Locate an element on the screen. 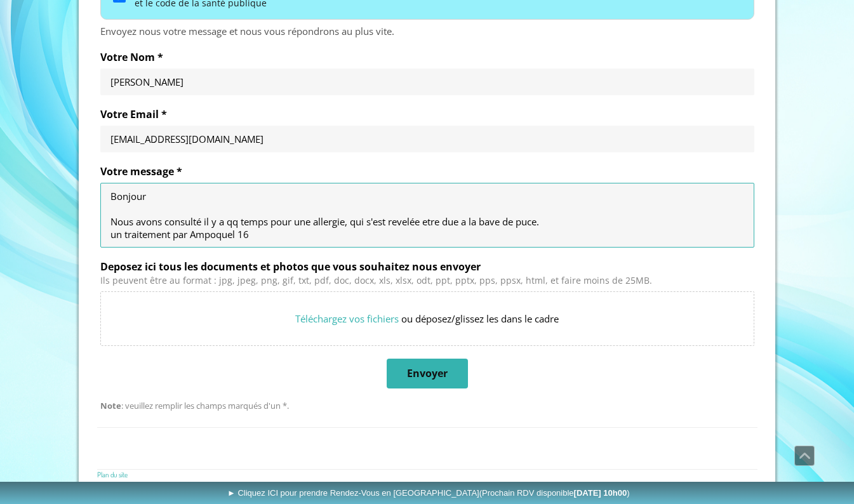 The width and height of the screenshot is (854, 504). span: Envoyer is located at coordinates (427, 374).